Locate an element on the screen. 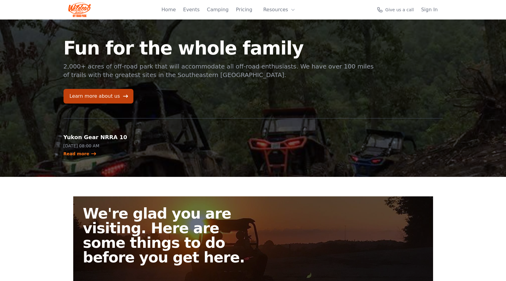 This screenshot has width=506, height=281. span: Give us a call is located at coordinates (400, 10).